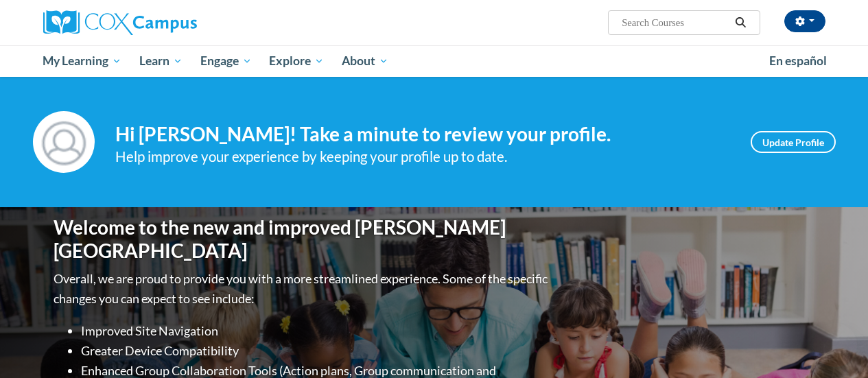 The width and height of the screenshot is (868, 378). What do you see at coordinates (798, 60) in the screenshot?
I see `span: En español` at bounding box center [798, 60].